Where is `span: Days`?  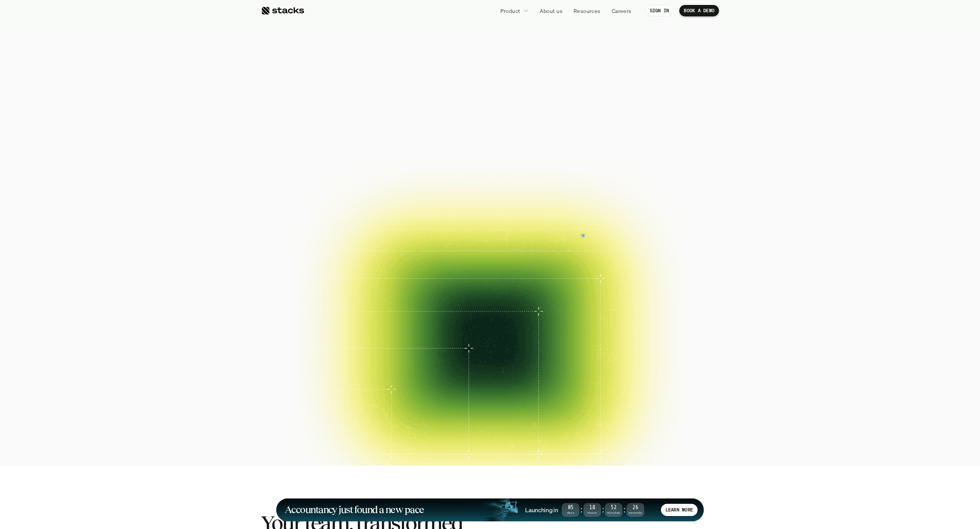 span: Days is located at coordinates (570, 512).